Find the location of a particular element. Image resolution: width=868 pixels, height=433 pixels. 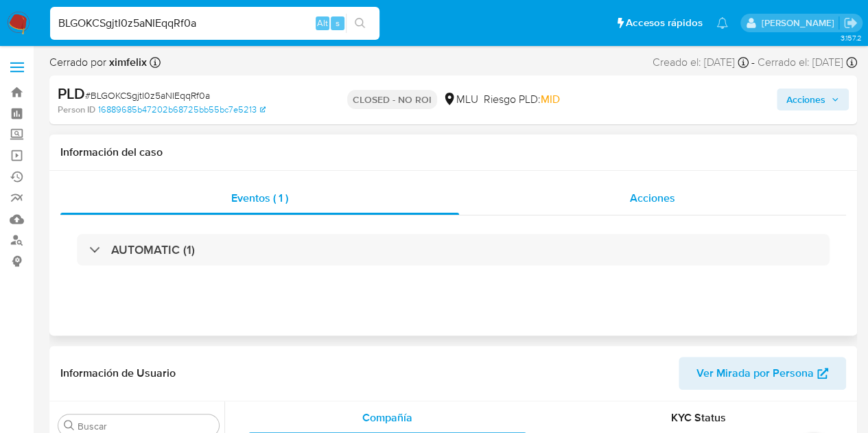

p: giorgio.franco@mercadolibre.com is located at coordinates (800, 22).